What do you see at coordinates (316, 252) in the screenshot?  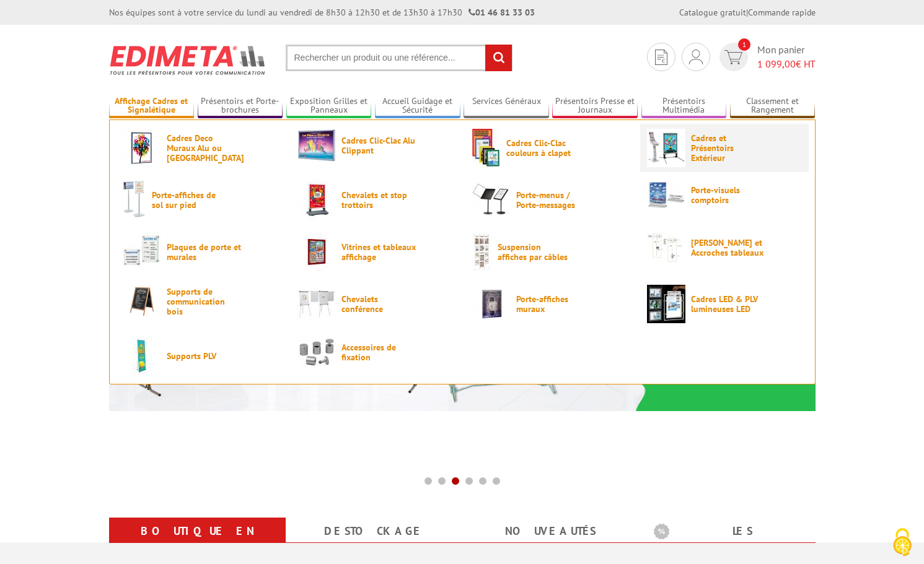 I see `img: Vitrines et tableaux affichage` at bounding box center [316, 252].